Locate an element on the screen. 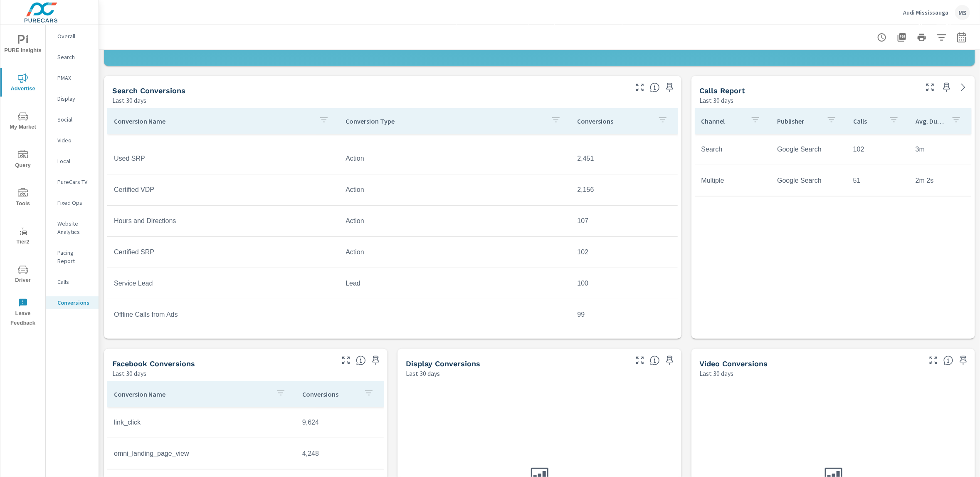  p: Avg. Duration is located at coordinates (930, 121).